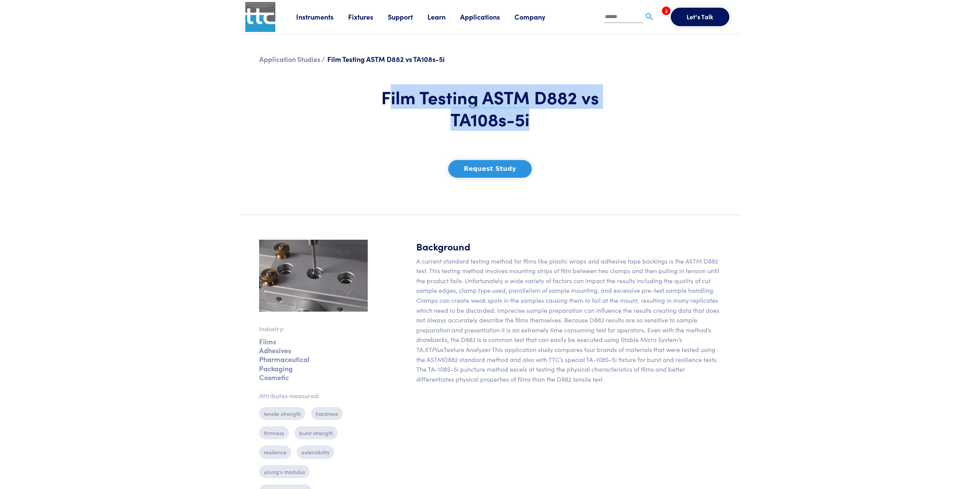  Describe the element at coordinates (292, 59) in the screenshot. I see `a: Application Studies /` at that location.